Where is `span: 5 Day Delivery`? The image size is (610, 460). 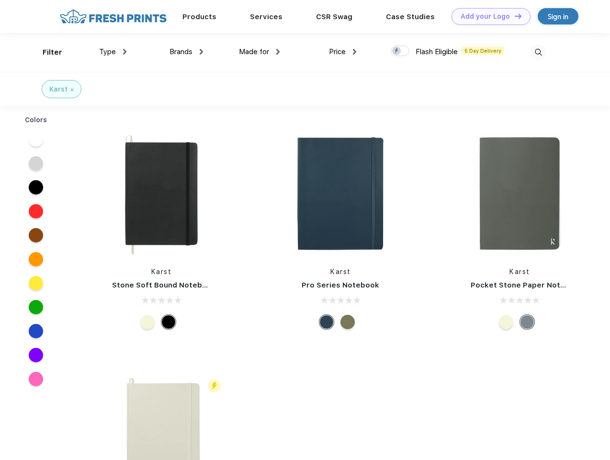 span: 5 Day Delivery is located at coordinates (483, 51).